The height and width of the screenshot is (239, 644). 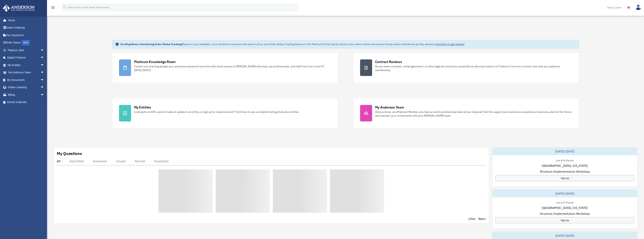 I want to click on a: My Anderson Team Did you know, as a Platinum Member, you have an entire professional team at your..., so click(x=466, y=113).